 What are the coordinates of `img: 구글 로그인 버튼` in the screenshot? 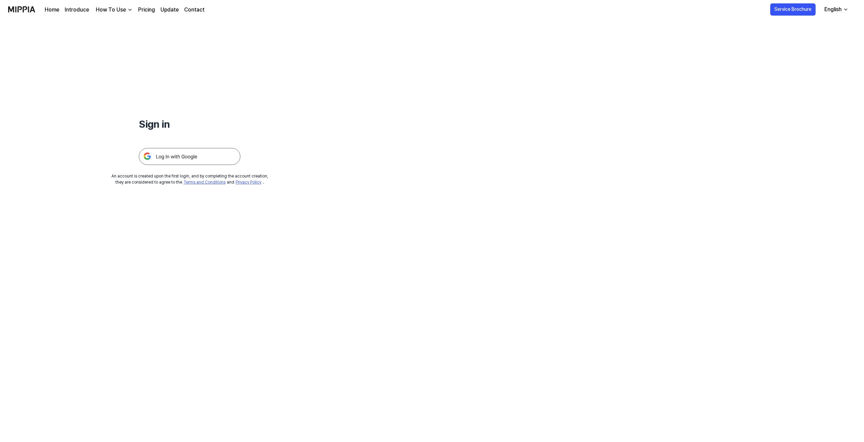 It's located at (190, 156).